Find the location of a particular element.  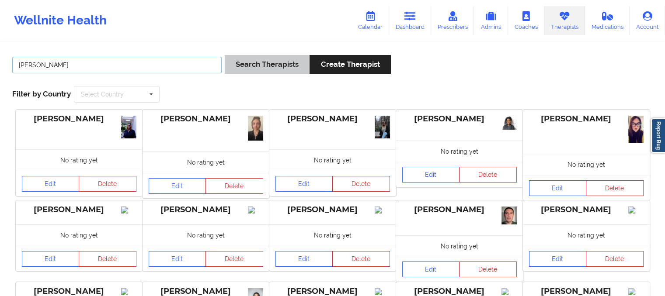

a: Report Bug is located at coordinates (658, 136).